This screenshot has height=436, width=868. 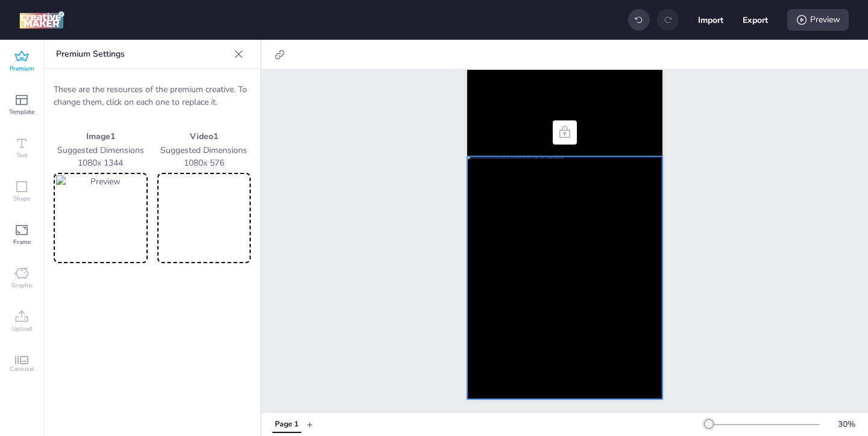 I want to click on button: Export, so click(x=755, y=20).